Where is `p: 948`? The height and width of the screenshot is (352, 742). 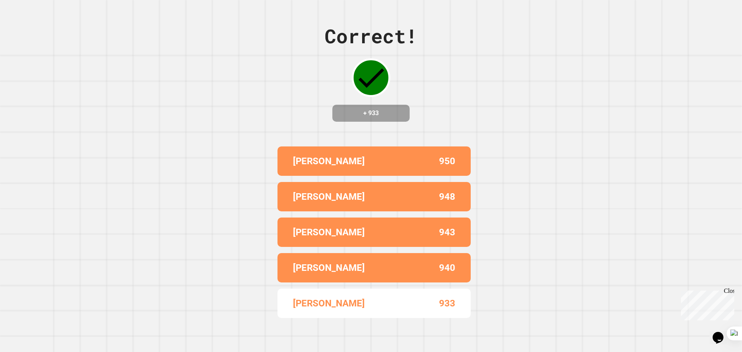
p: 948 is located at coordinates (447, 197).